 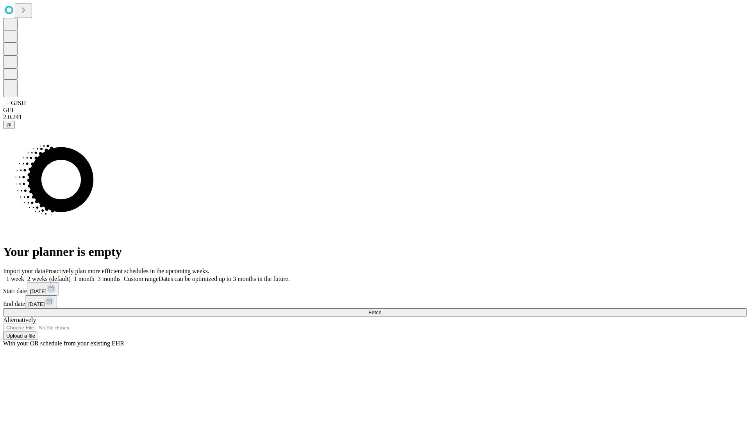 What do you see at coordinates (375, 312) in the screenshot?
I see `button: Fetch` at bounding box center [375, 312].